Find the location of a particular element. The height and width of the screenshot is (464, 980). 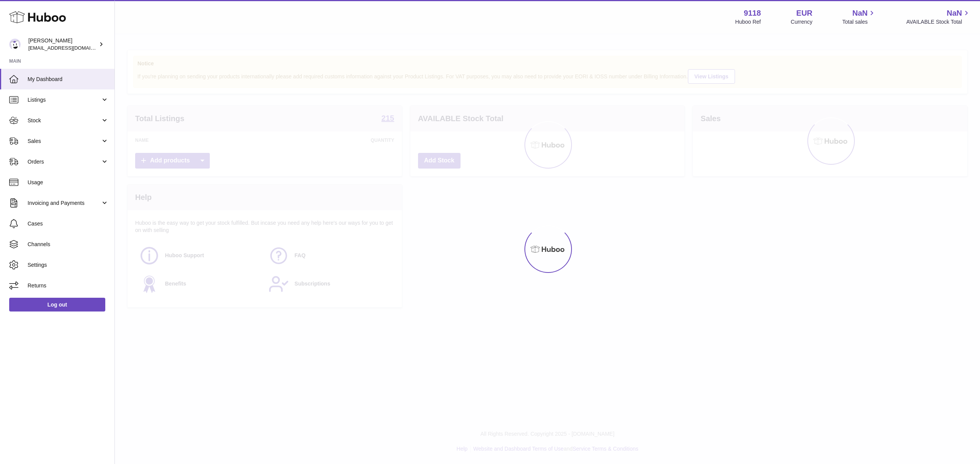

span: My Dashboard is located at coordinates (68, 79).